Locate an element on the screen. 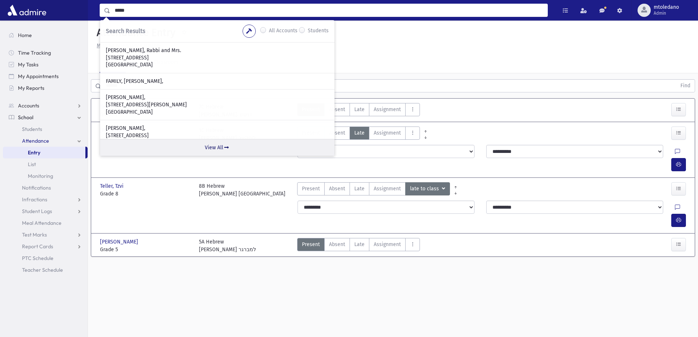 Image resolution: width=698 pixels, height=337 pixels. a: School is located at coordinates (45, 117).